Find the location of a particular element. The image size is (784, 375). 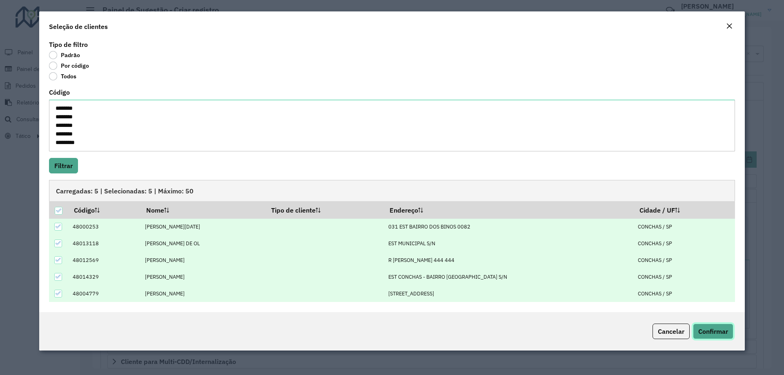

label: Código is located at coordinates (59, 92).